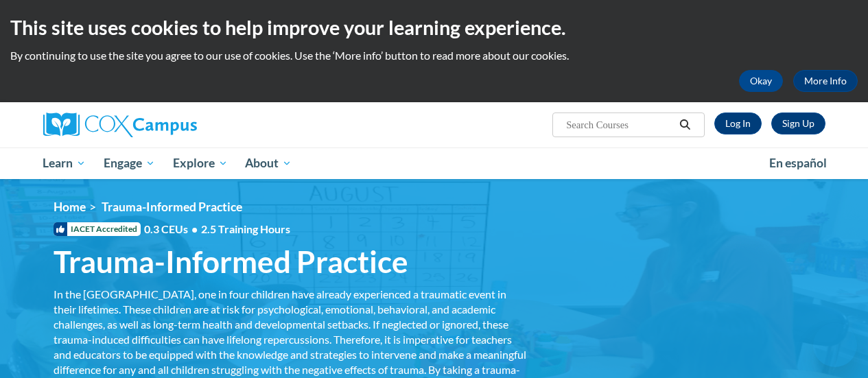  What do you see at coordinates (620, 125) in the screenshot?
I see `input: Search Courses` at bounding box center [620, 125].